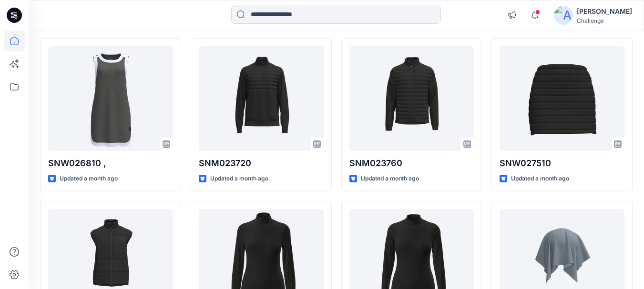 The height and width of the screenshot is (289, 644). I want to click on a: SNW026810 ,, so click(110, 99).